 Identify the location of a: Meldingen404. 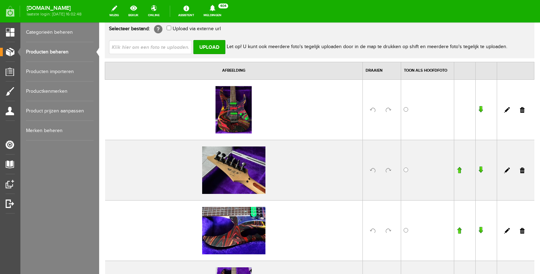
(213, 11).